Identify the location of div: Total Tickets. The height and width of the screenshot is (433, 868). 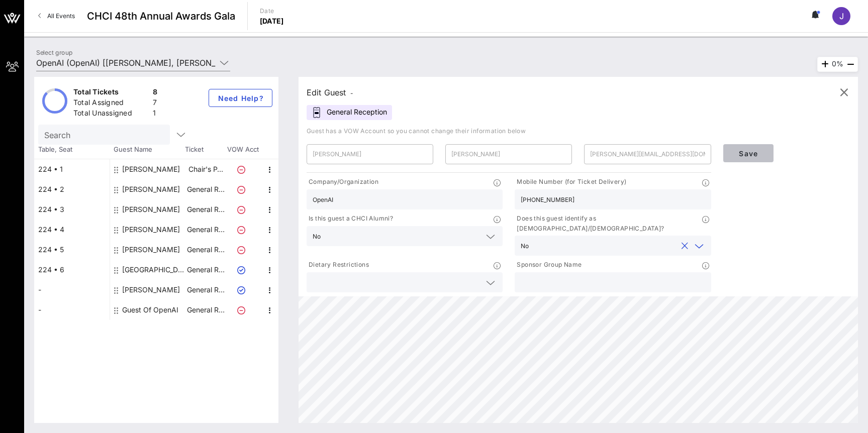
(111, 93).